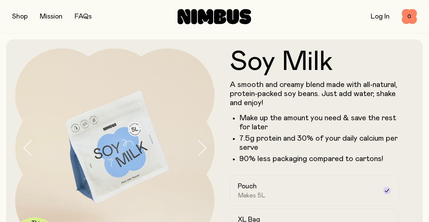 The image size is (429, 222). What do you see at coordinates (51, 17) in the screenshot?
I see `a: Mission` at bounding box center [51, 17].